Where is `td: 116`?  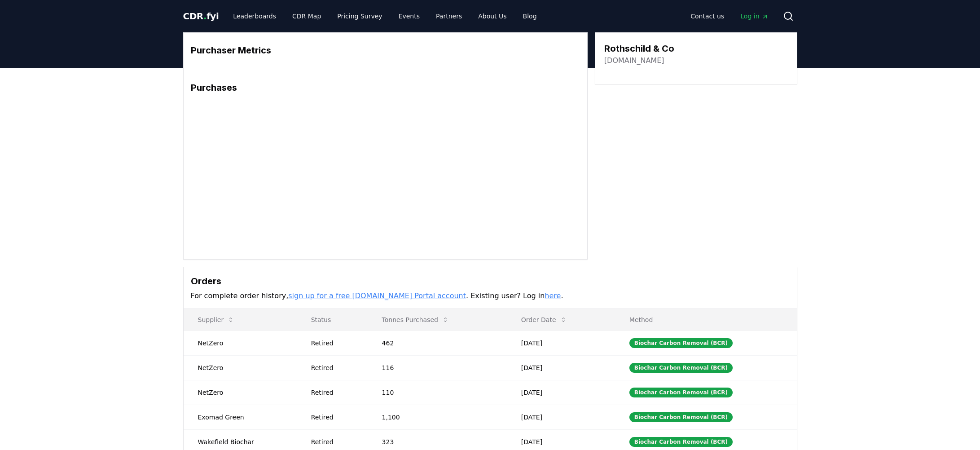
td: 116 is located at coordinates (437, 367).